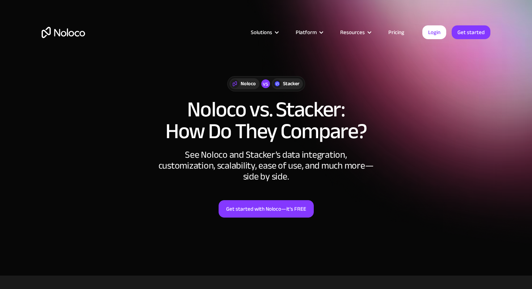  I want to click on div: See Noloco and Stacker’s data integration, customization, scalability, ease of use, and much more..., so click(266, 165).